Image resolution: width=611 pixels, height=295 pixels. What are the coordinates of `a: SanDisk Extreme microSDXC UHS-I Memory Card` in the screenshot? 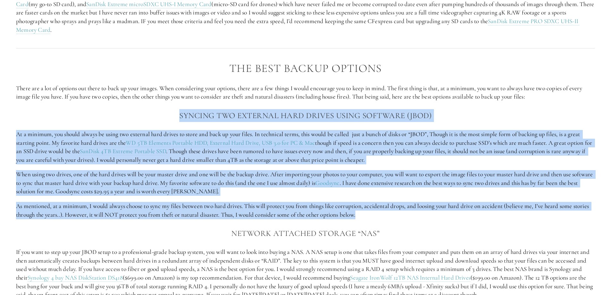 It's located at (149, 4).